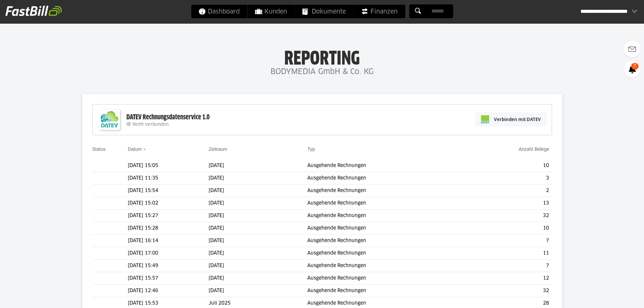  I want to click on a: Typ, so click(311, 149).